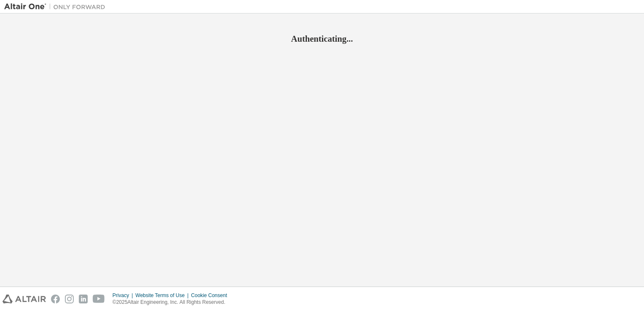 The height and width of the screenshot is (311, 644). I want to click on div: Website Terms of Use, so click(163, 295).